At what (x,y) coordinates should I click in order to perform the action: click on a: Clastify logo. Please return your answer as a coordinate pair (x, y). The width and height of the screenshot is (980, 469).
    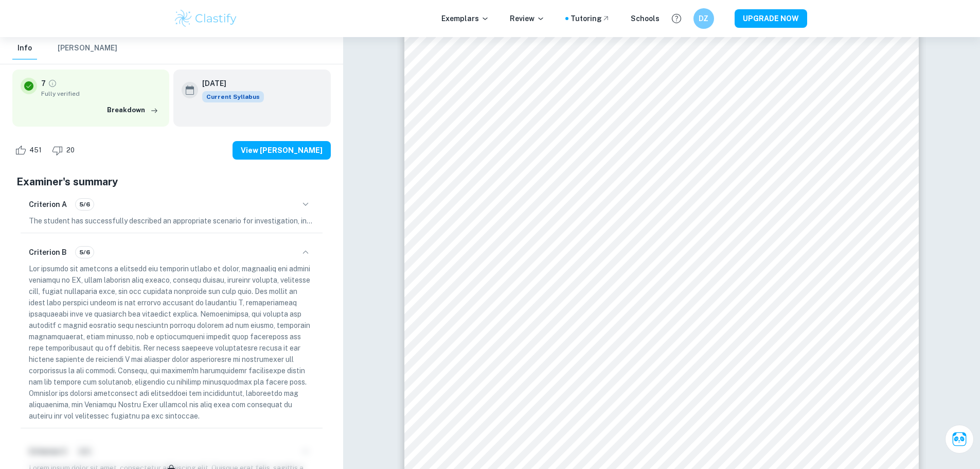
    Looking at the image, I should click on (206, 19).